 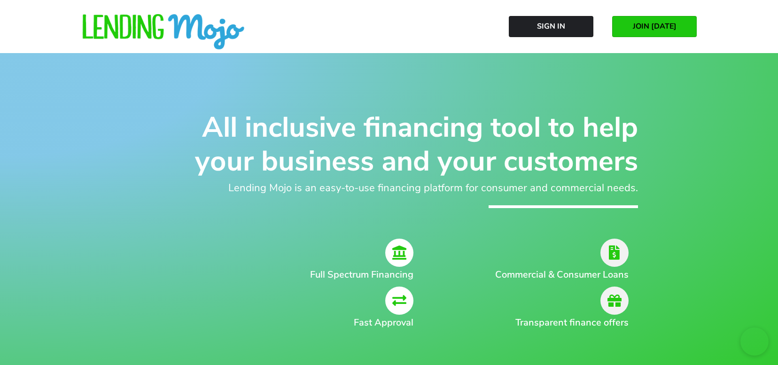 What do you see at coordinates (163, 32) in the screenshot?
I see `img: lm-horizontal-logo` at bounding box center [163, 32].